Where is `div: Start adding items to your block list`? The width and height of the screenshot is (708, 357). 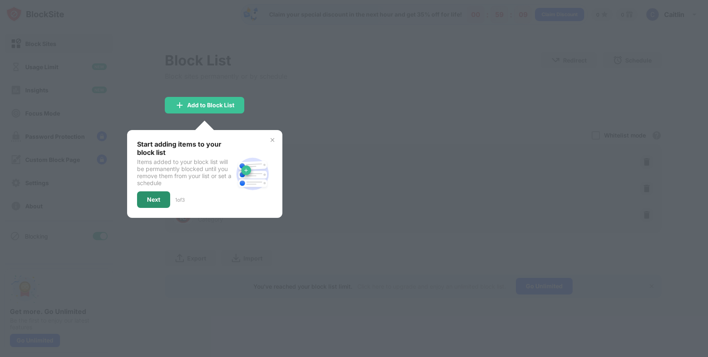 div: Start adding items to your block list is located at coordinates (185, 148).